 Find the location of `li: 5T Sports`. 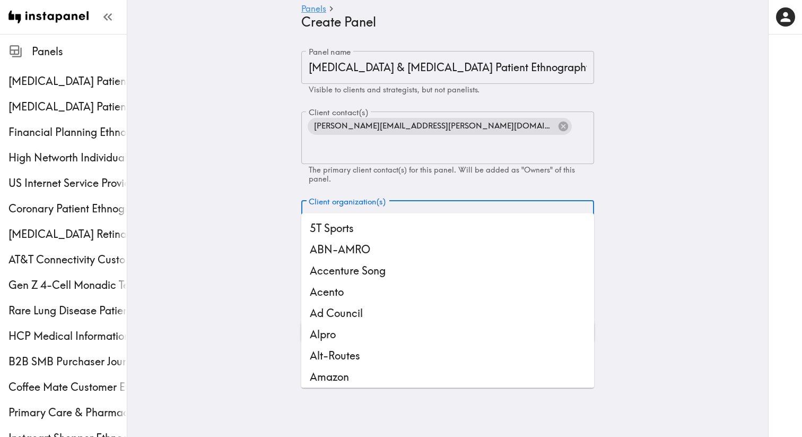

li: 5T Sports is located at coordinates (448, 228).